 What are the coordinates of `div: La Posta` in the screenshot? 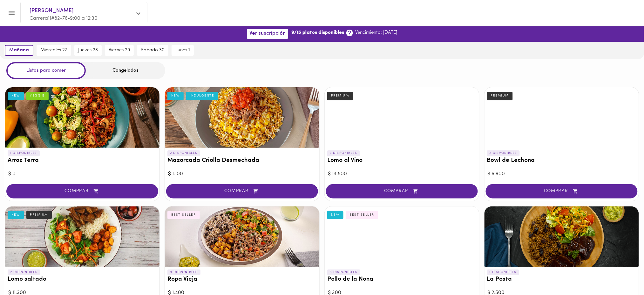 It's located at (562, 237).